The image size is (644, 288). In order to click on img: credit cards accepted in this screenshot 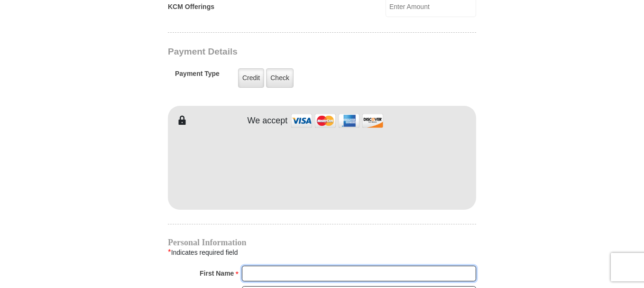, I will do `click(337, 120)`.